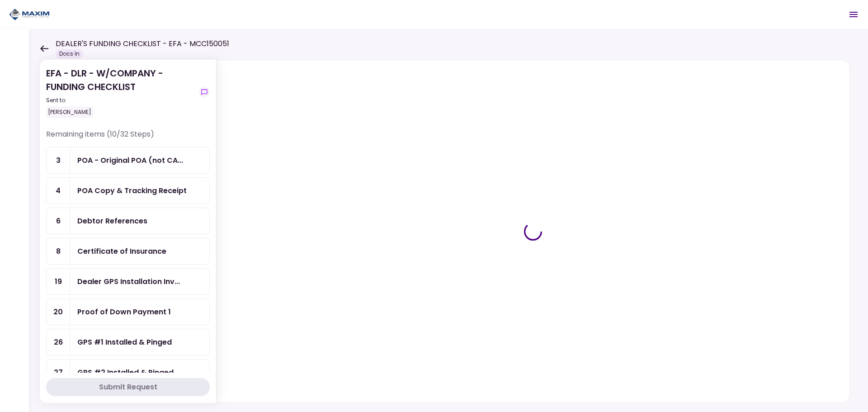 This screenshot has height=412, width=868. I want to click on div: EFA - DLR - W/COMPANY - FUNDING CHECKLIST, so click(121, 92).